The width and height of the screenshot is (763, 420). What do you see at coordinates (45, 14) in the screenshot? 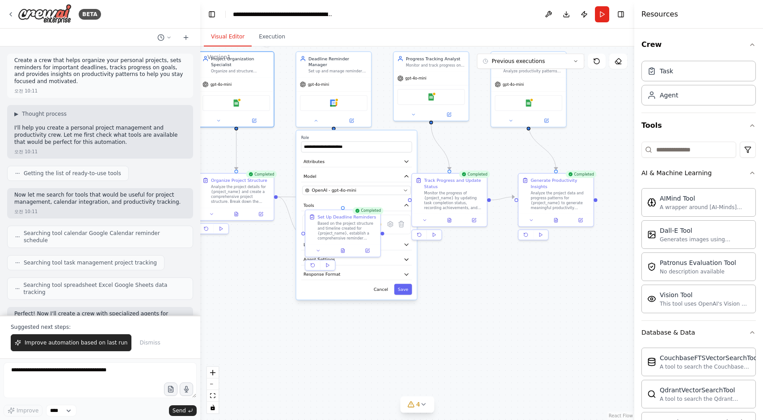
I see `img: Logo` at bounding box center [45, 14].